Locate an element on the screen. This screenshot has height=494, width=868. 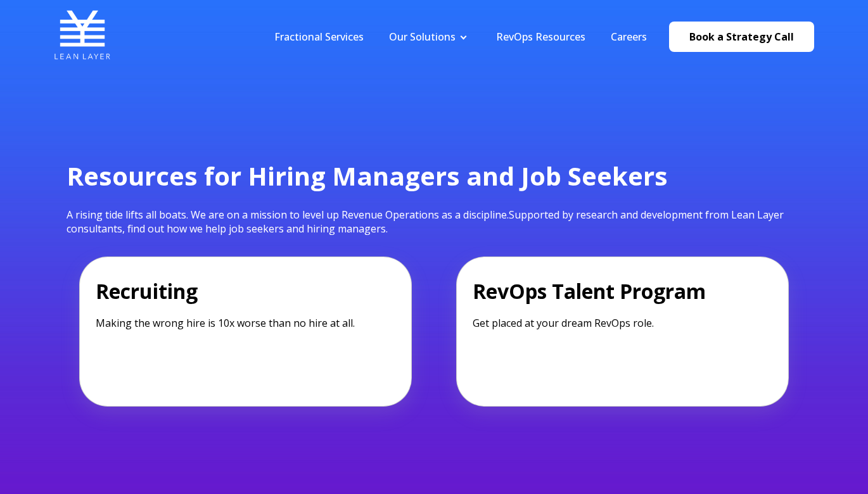
a: RevOps Resources is located at coordinates (540, 37).